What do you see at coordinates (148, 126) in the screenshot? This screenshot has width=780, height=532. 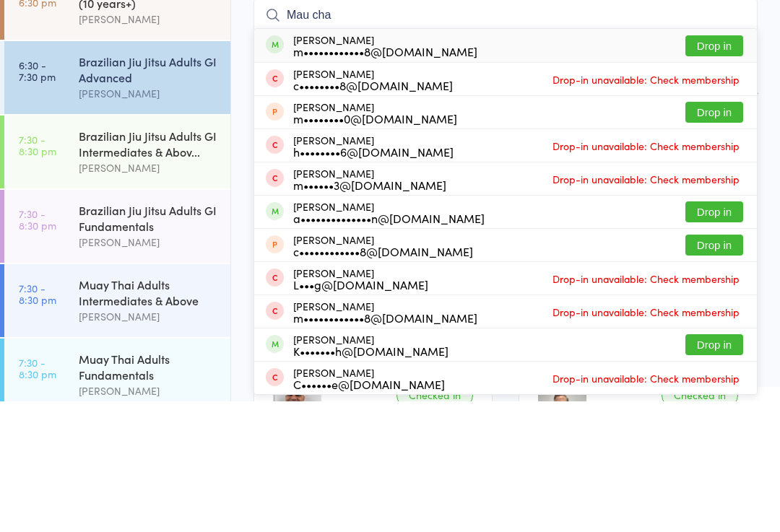 I see `div: Mixed Martial Arts Teens (10 years+)` at bounding box center [148, 126].